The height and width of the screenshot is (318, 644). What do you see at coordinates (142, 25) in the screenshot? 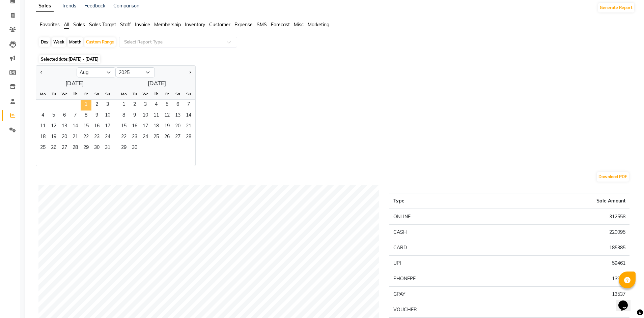
I see `span: Invoice` at bounding box center [142, 25].